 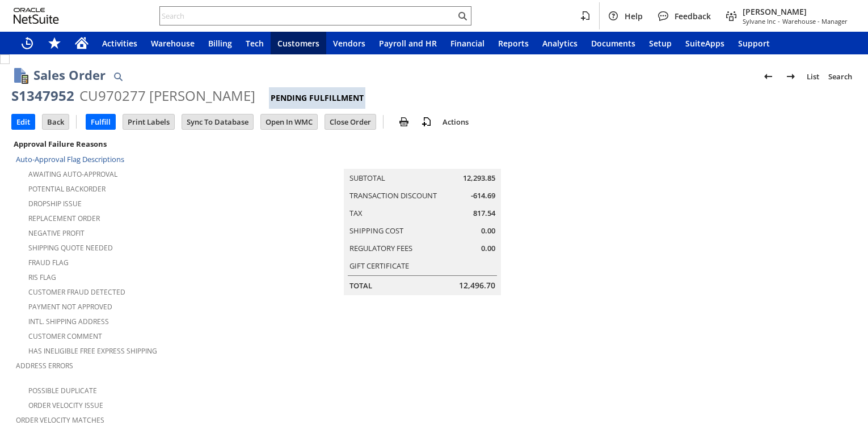 What do you see at coordinates (408, 43) in the screenshot?
I see `span: Payroll and HR` at bounding box center [408, 43].